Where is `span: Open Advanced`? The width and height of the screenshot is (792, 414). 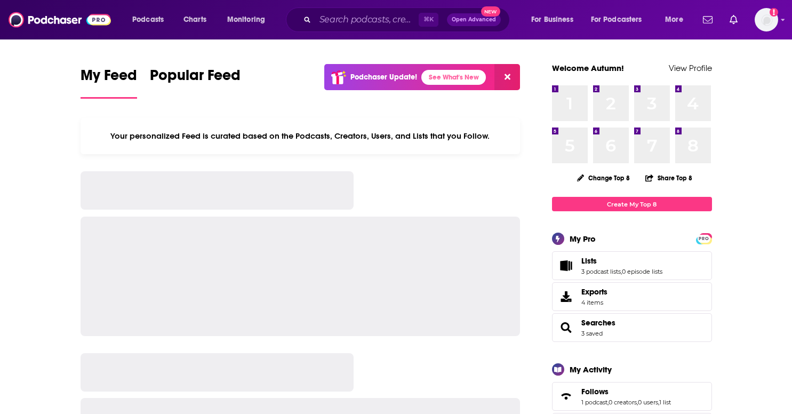 span: Open Advanced is located at coordinates (474, 20).